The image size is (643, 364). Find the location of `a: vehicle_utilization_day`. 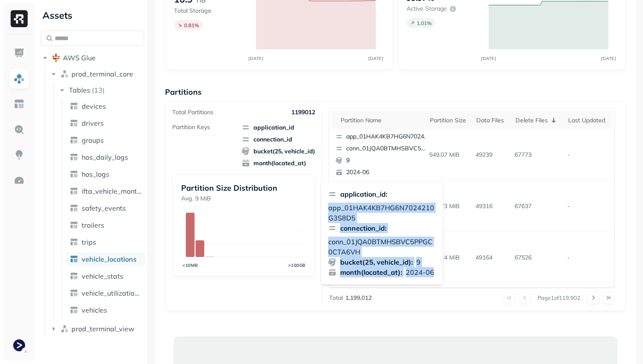

a: vehicle_utilization_day is located at coordinates (106, 293).